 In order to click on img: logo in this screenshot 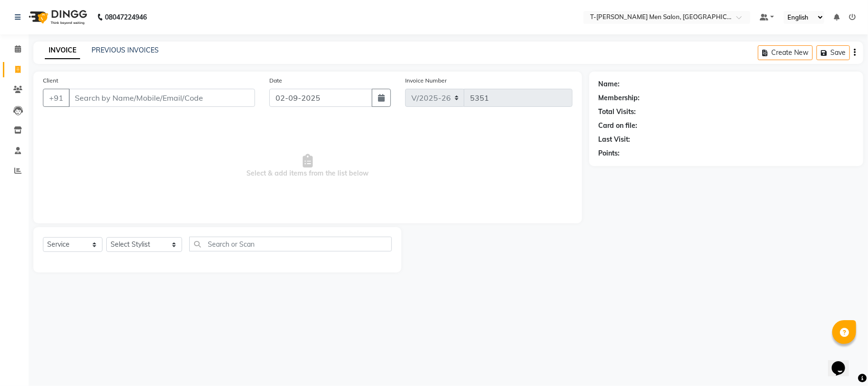, I will do `click(57, 17)`.